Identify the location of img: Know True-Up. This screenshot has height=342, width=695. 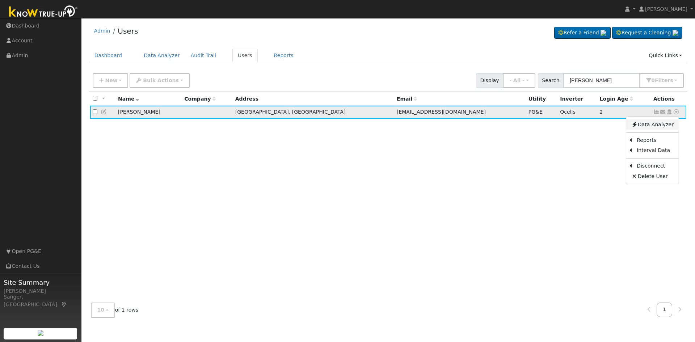
(43, 12).